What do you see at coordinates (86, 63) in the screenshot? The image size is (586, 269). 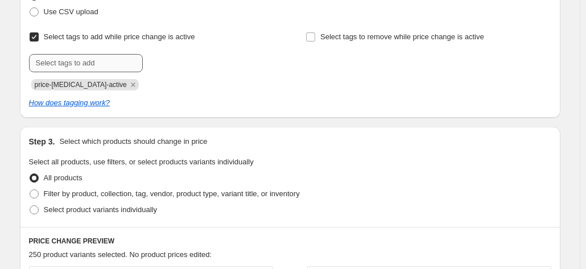 I see `input: Select tags to add` at bounding box center [86, 63].